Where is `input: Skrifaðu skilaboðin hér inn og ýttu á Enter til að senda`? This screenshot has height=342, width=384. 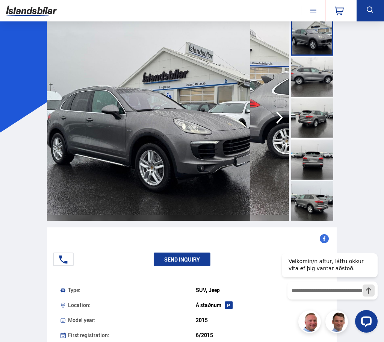
input: Skrifaðu skilaboðin hér inn og ýttu á Enter til að senda is located at coordinates (57, 52).